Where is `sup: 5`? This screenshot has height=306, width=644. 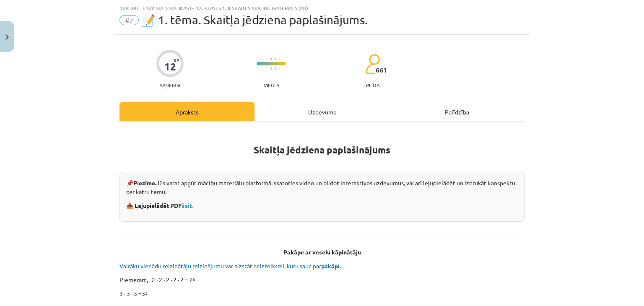
sup: 5 is located at coordinates (194, 279).